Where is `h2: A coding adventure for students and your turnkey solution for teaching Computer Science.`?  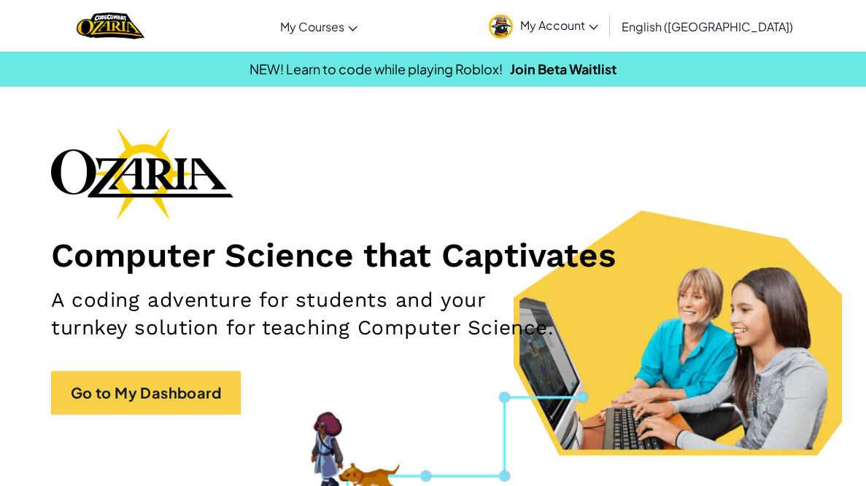 h2: A coding adventure for students and your turnkey solution for teaching Computer Science. is located at coordinates (306, 314).